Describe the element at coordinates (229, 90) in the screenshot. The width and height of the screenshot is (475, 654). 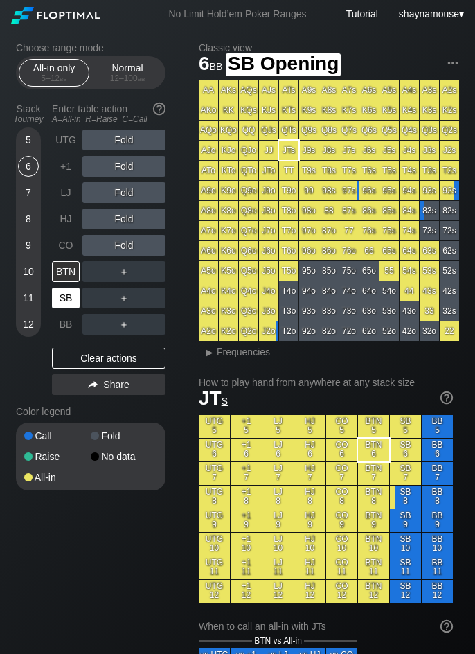
I see `div: AKs` at that location.